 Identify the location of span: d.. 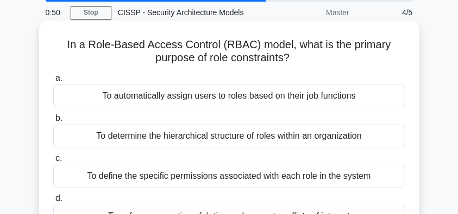
(59, 198).